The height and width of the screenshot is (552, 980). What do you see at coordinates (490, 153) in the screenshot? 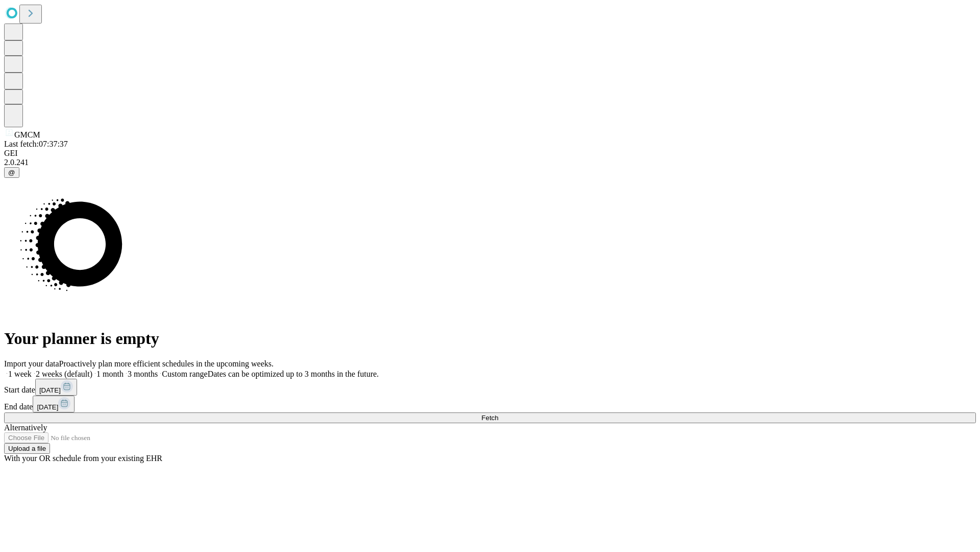
I see `div: GEI` at bounding box center [490, 153].